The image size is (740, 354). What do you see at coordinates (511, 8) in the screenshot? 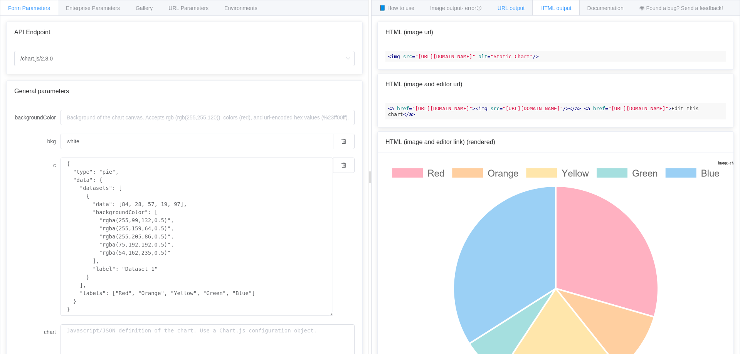
I see `span: URL output` at bounding box center [511, 8].